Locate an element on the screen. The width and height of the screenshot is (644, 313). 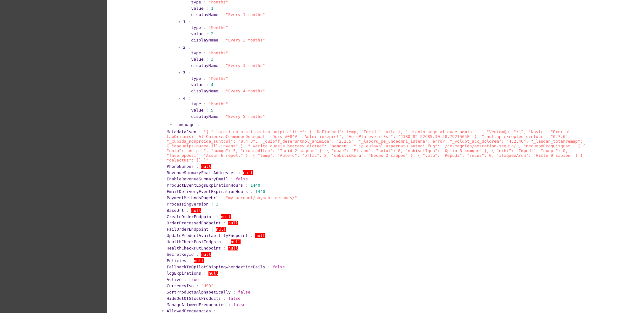
span: ProductEventLogsExpirationHours is located at coordinates (205, 185).